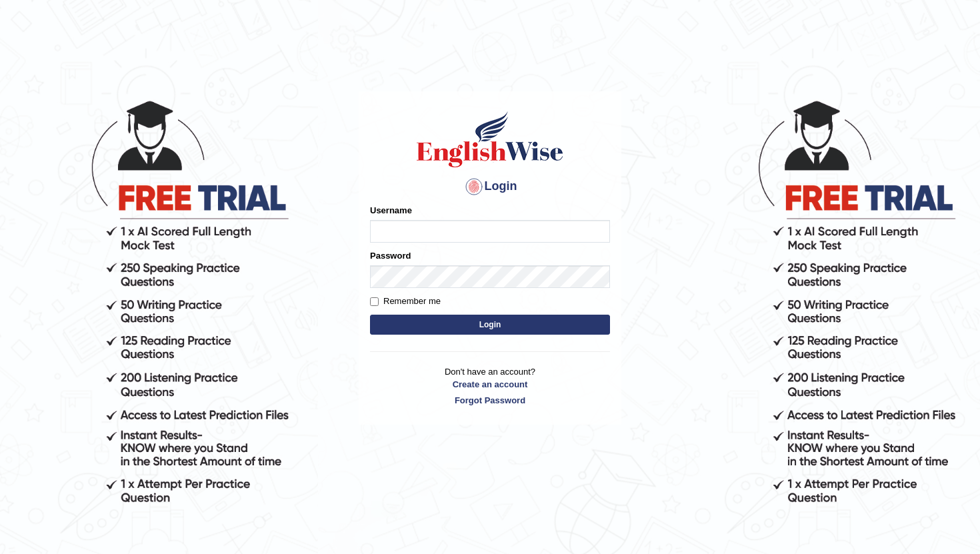 The image size is (980, 554). Describe the element at coordinates (374, 301) in the screenshot. I see `input: Remember me` at that location.